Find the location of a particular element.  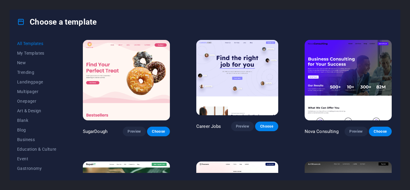

span: Gastronomy is located at coordinates (37, 169).